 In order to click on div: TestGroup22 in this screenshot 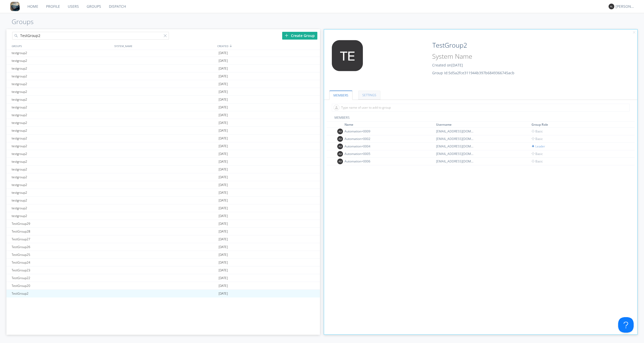, I will do `click(62, 278)`.